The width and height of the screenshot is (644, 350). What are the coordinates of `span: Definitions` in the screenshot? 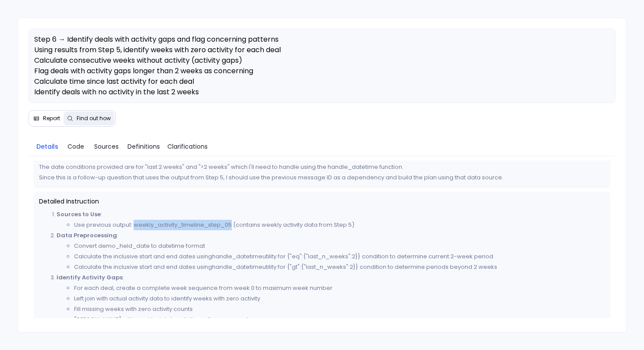 It's located at (144, 146).